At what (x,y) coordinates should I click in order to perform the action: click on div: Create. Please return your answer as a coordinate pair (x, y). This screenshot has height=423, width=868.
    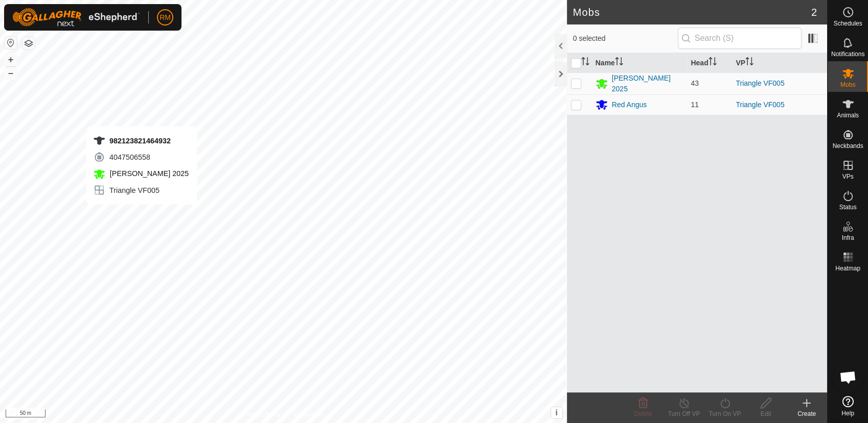
    Looking at the image, I should click on (807, 414).